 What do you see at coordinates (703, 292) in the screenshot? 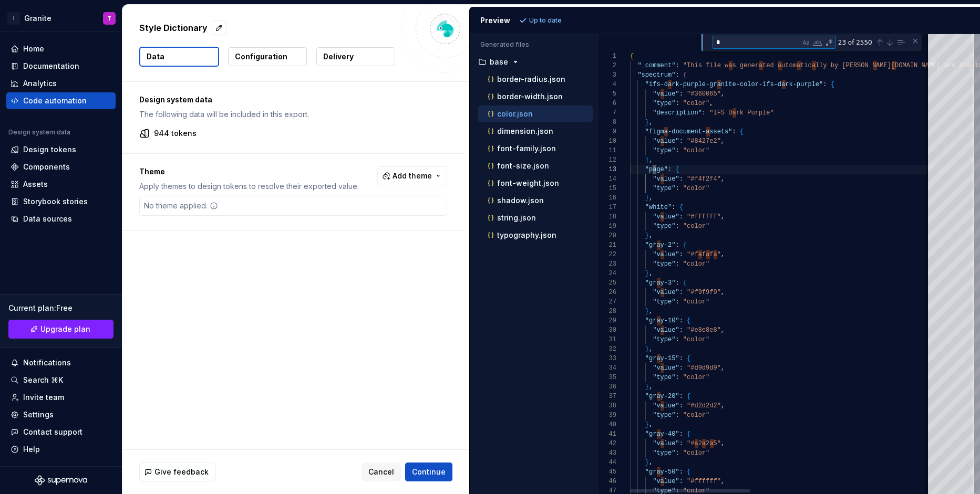
I see `span: "#f9f9f9"` at bounding box center [703, 292].